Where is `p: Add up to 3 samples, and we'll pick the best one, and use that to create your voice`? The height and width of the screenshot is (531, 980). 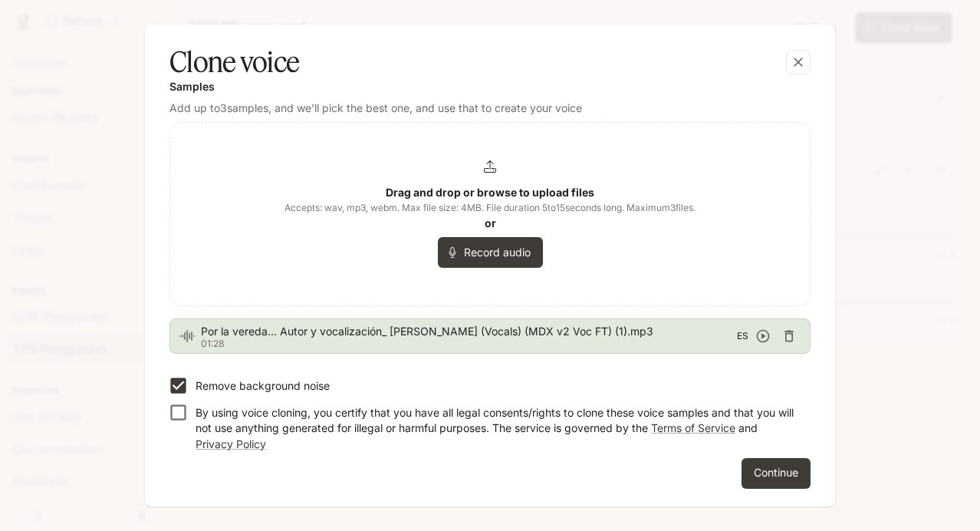
p: Add up to 3 samples, and we'll pick the best one, and use that to create your voice is located at coordinates (490, 108).